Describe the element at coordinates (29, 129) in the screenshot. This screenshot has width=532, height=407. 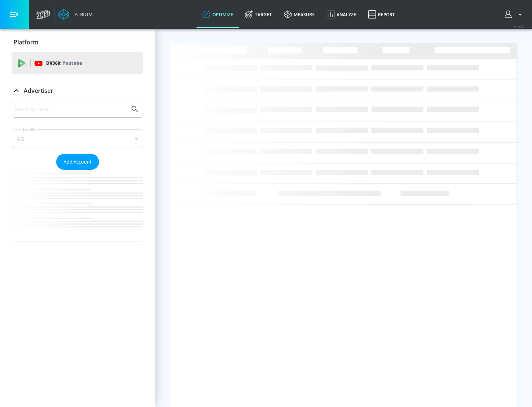
I see `label: Sort By` at that location.